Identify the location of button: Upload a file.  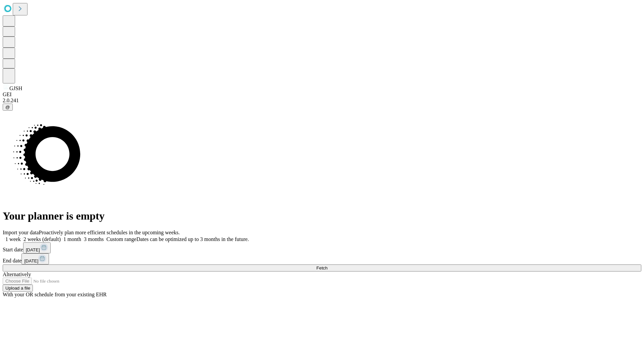
(18, 288).